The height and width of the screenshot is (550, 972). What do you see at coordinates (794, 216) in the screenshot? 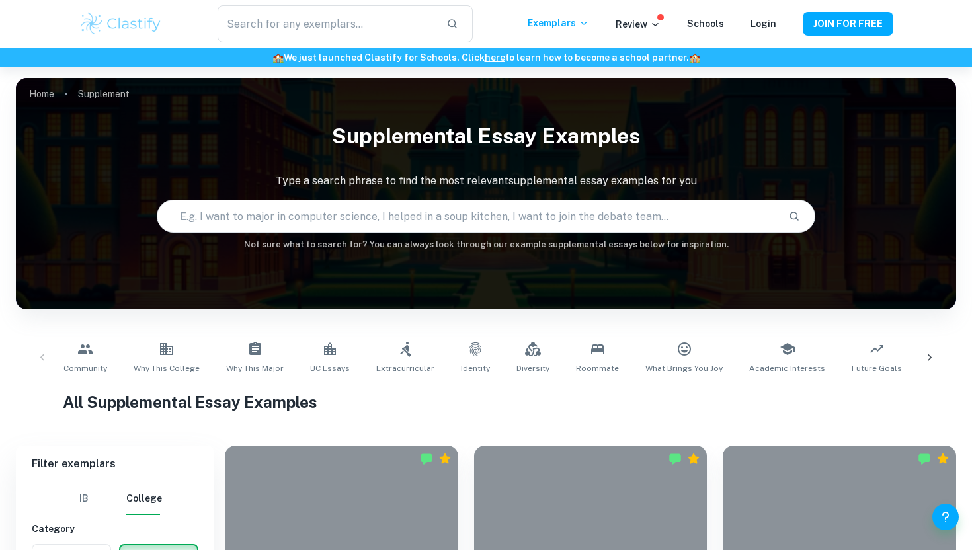
I see `button: Search` at bounding box center [794, 216].